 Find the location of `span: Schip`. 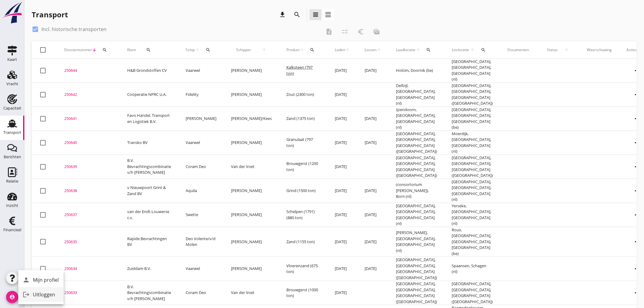

span: Schip is located at coordinates (190, 50).